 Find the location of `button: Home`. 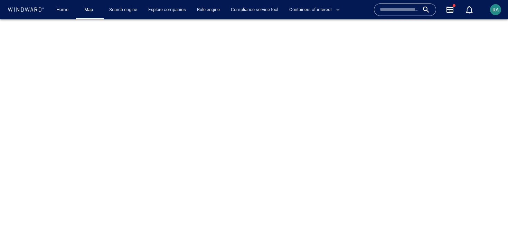

button: Home is located at coordinates (62, 10).